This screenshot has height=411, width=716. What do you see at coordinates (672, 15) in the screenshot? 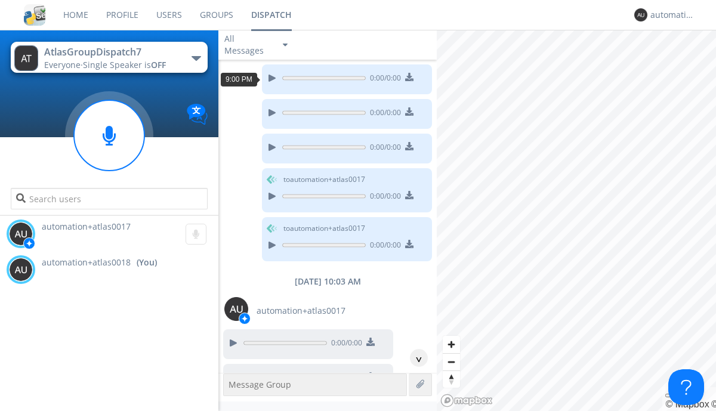
I see `div: automation+atlas0018` at bounding box center [672, 15].